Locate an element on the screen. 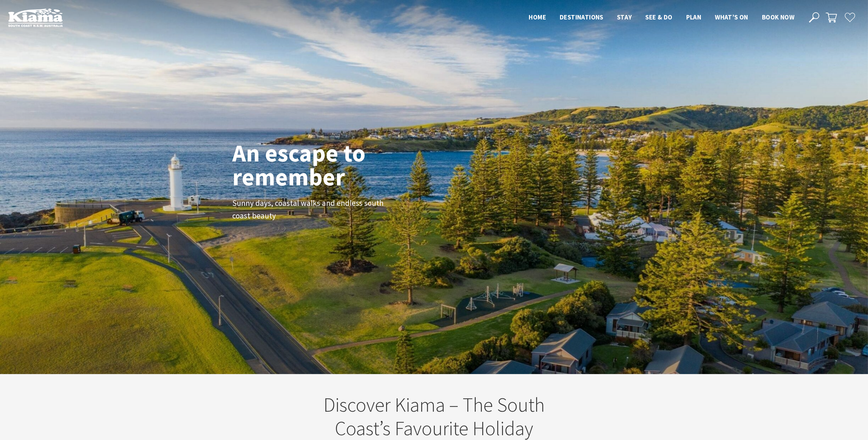 This screenshot has width=868, height=440. span: See & Do is located at coordinates (658, 17).